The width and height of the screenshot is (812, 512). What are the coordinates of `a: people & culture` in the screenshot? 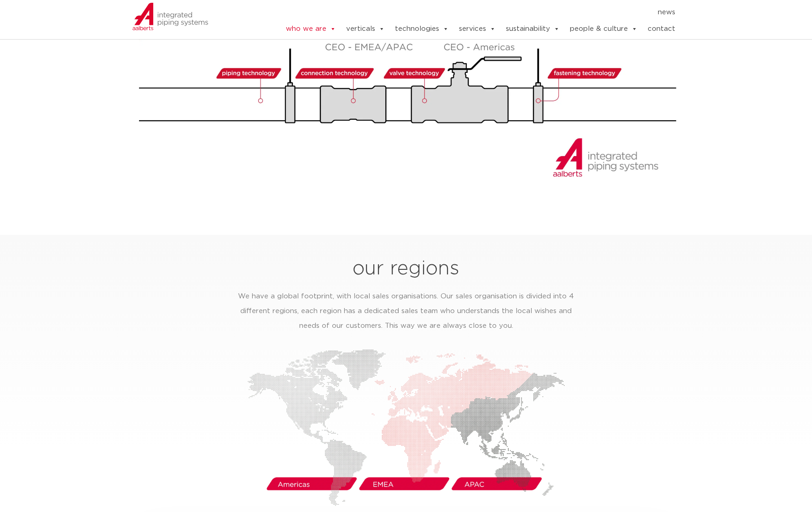 It's located at (604, 29).